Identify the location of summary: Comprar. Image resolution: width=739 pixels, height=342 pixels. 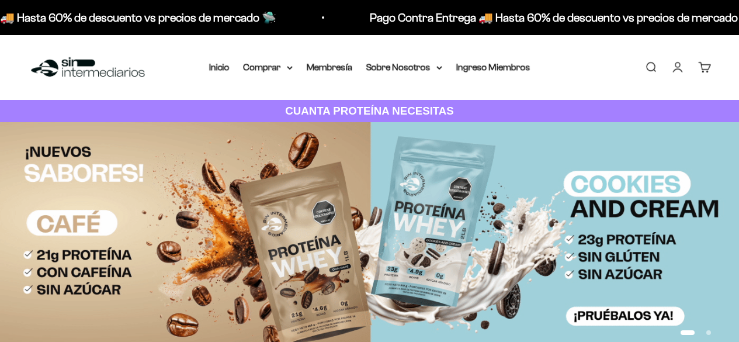
(268, 67).